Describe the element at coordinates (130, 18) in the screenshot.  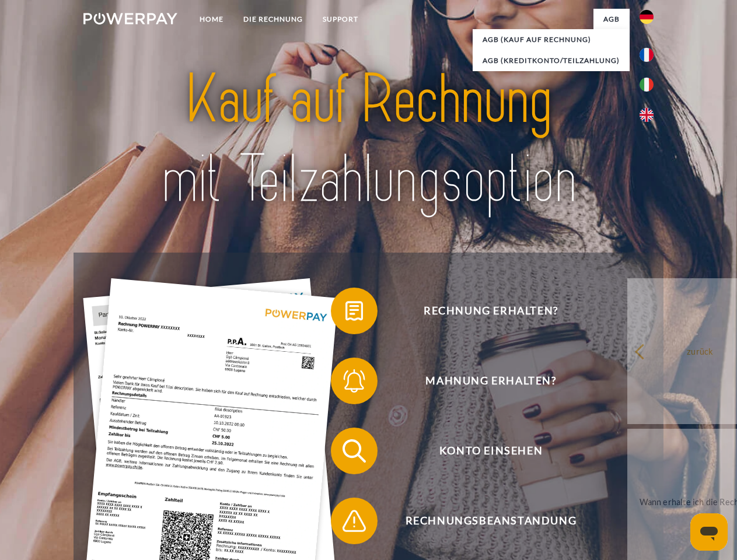
I see `img: logo-powerpay-white.svg` at that location.